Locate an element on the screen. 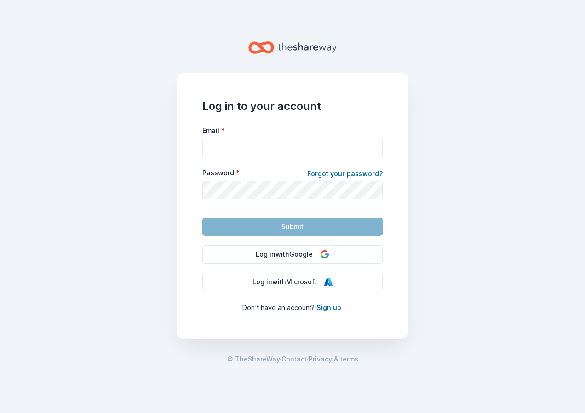 The image size is (585, 413). span: Don ' t have an account? is located at coordinates (278, 307).